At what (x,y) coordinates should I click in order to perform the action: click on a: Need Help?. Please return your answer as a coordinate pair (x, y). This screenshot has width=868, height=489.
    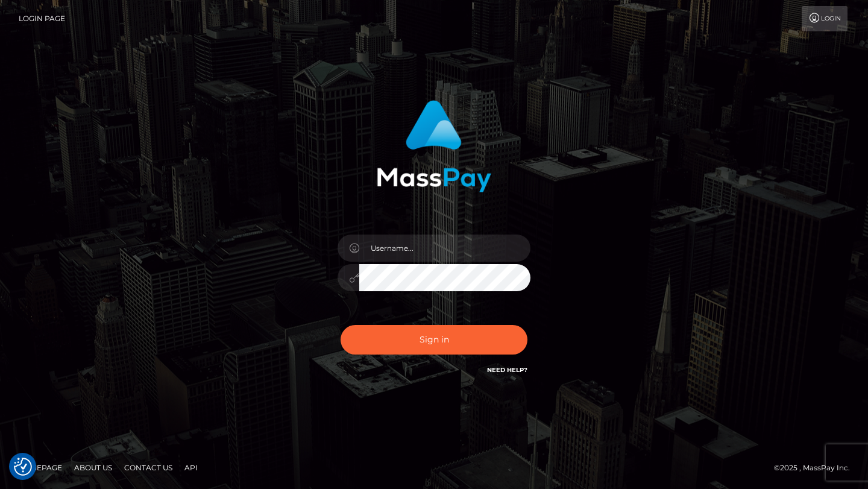
    Looking at the image, I should click on (507, 370).